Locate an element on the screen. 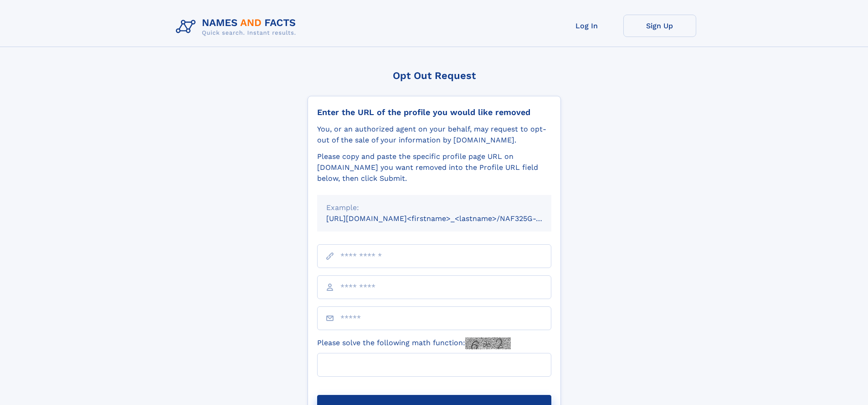 The width and height of the screenshot is (868, 405). img: Logo Names and Facts is located at coordinates (238, 27).